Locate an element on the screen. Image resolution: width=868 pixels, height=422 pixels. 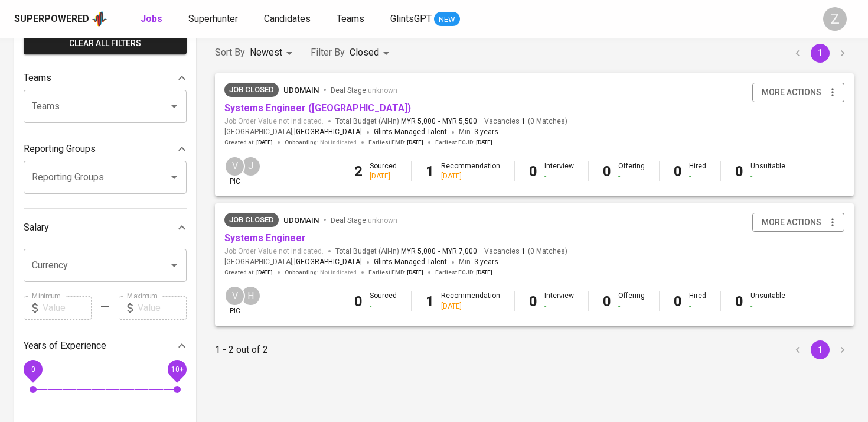
div: Offering is located at coordinates (631, 171).